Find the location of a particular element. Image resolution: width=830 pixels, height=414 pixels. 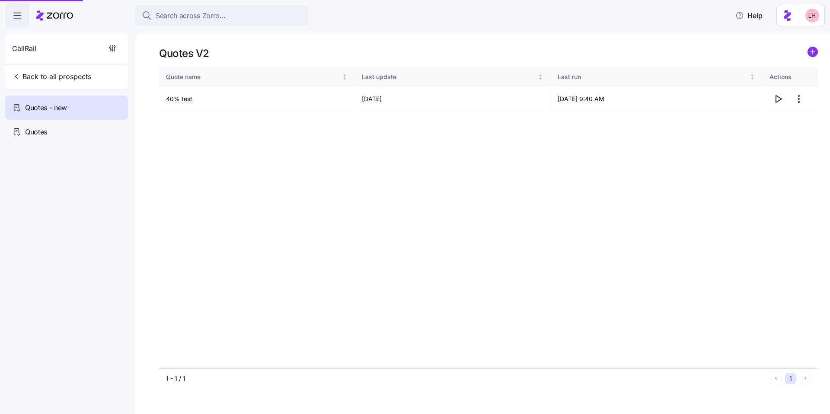

button: Next page is located at coordinates (805, 379).